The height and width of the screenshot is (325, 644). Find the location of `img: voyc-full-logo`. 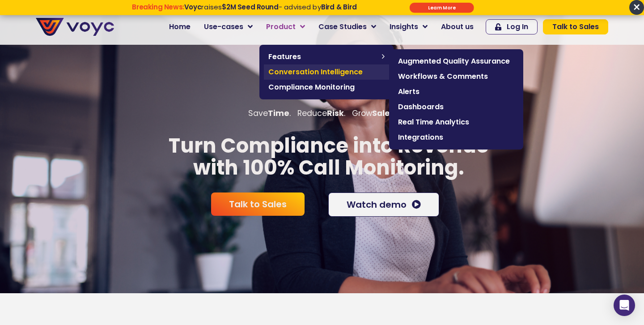

img: voyc-full-logo is located at coordinates (75, 27).